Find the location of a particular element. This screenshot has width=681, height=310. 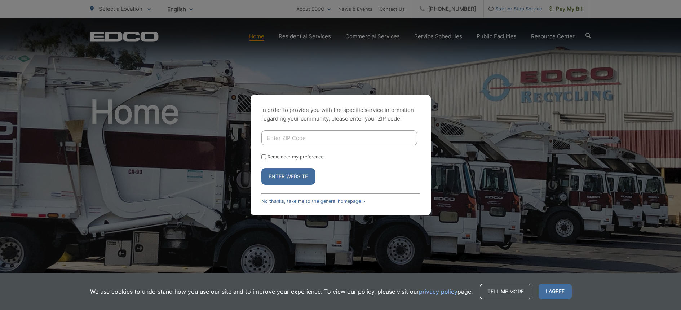

span: I agree is located at coordinates (555, 291).